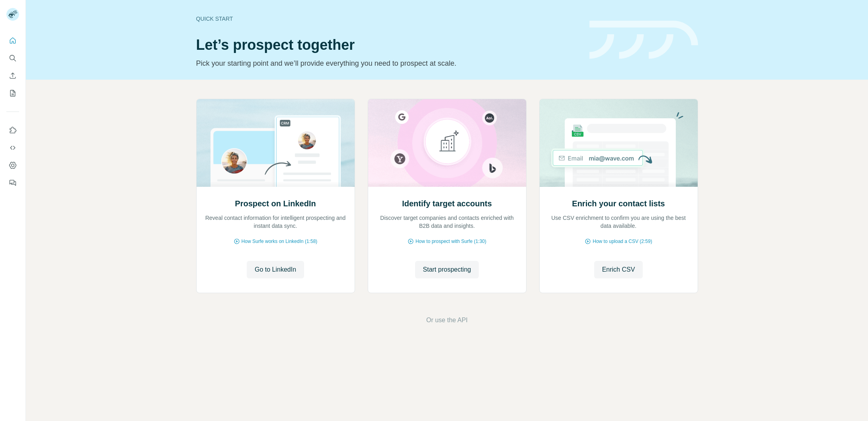 Image resolution: width=868 pixels, height=421 pixels. Describe the element at coordinates (447, 222) in the screenshot. I see `p: Discover target companies and contacts enriched with B2B data and insights.` at that location.